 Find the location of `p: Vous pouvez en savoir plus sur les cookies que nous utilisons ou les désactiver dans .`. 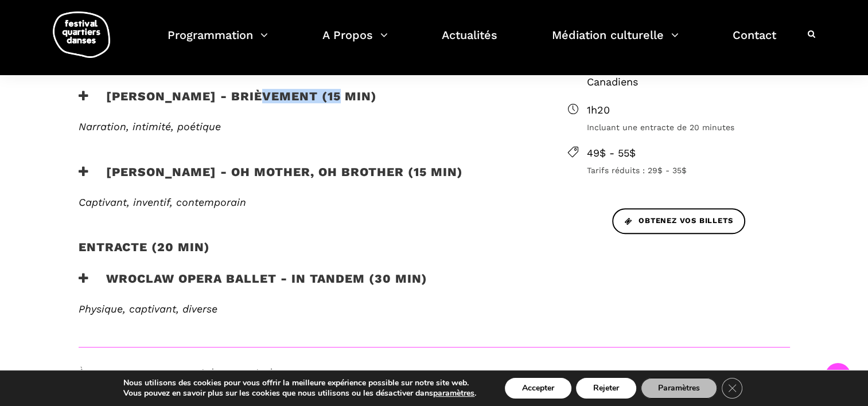

p: Vous pouvez en savoir plus sur les cookies que nous utilisons ou les désactiver dans . is located at coordinates (299, 394).